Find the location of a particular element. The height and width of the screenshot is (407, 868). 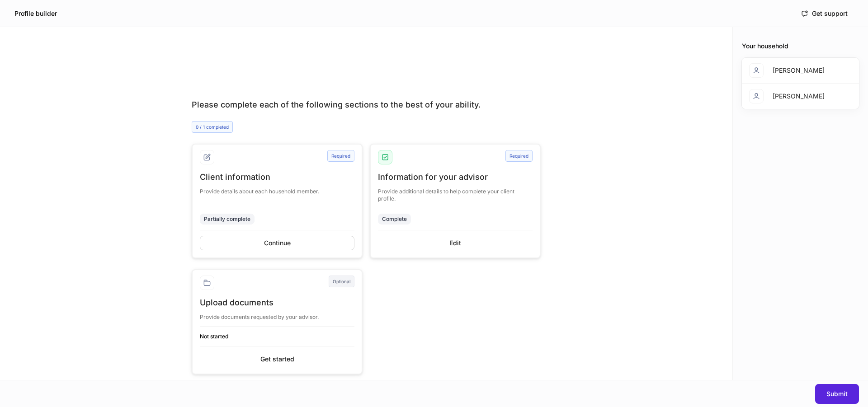

div: Submit is located at coordinates (836, 394).